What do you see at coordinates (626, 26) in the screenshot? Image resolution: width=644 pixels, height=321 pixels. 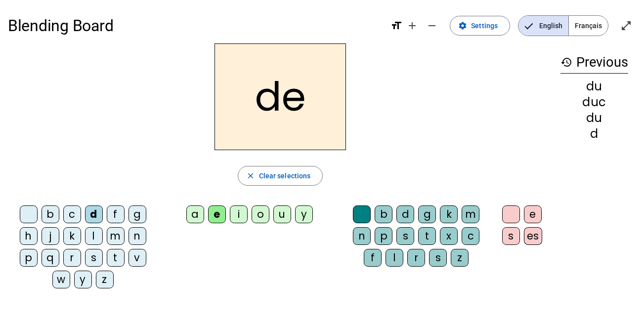 I see `button: Enter full screen` at bounding box center [626, 26].